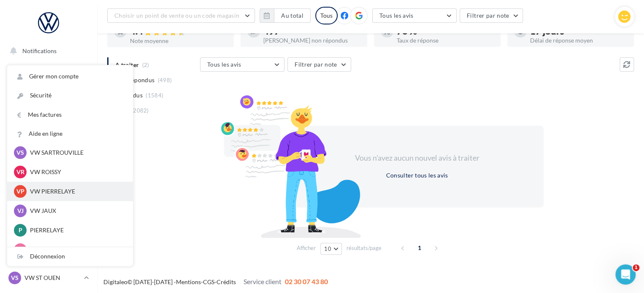 This screenshot has height=293, width=644. I want to click on div: Tous, so click(326, 16).